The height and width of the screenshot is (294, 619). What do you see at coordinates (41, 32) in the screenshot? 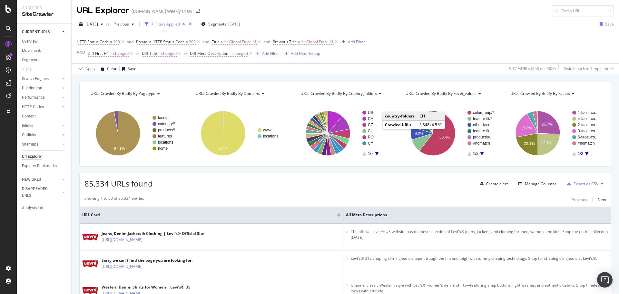
I see `a: CURRENT URLS` at bounding box center [41, 32].